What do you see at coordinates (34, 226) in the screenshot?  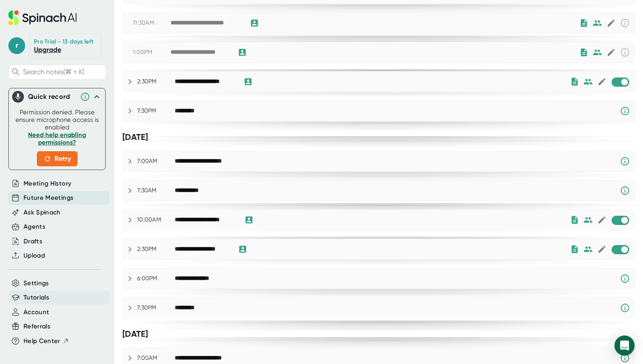 I see `button: Agents` at bounding box center [34, 226].